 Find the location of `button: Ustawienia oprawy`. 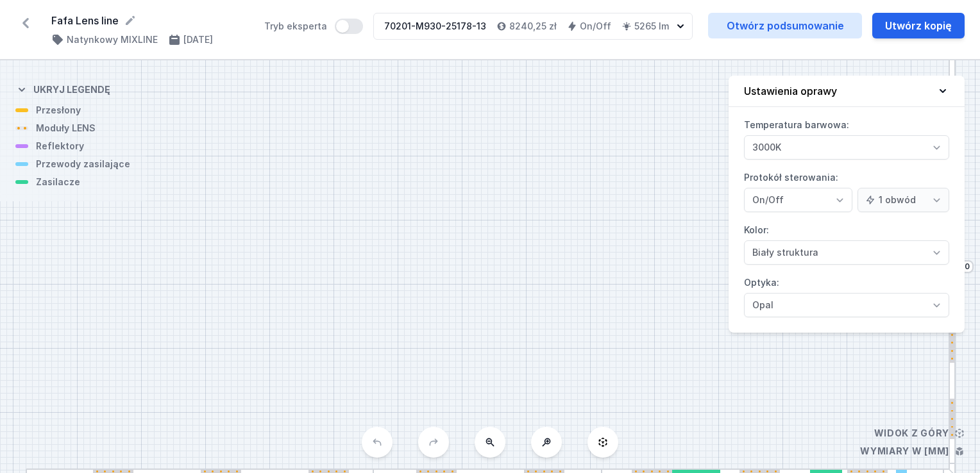

button: Ustawienia oprawy is located at coordinates (846, 91).